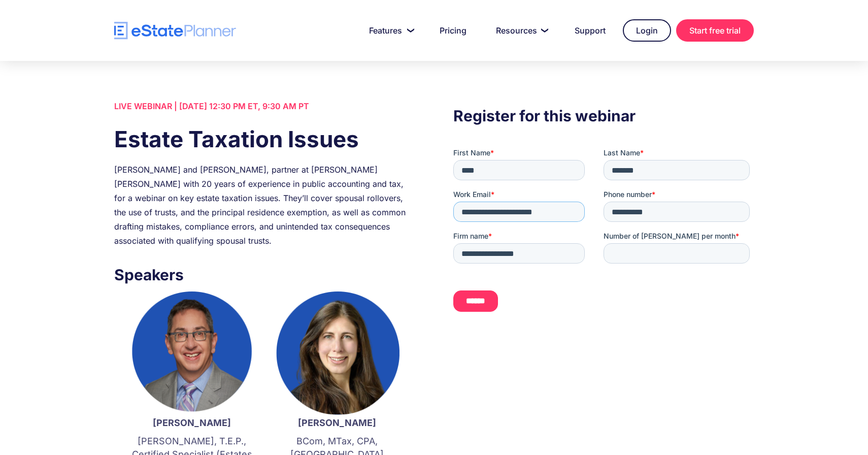 Image resolution: width=868 pixels, height=455 pixels. What do you see at coordinates (175, 30) in the screenshot?
I see `a: home` at bounding box center [175, 30].